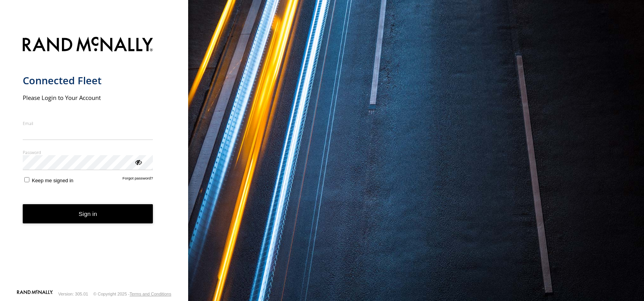 The width and height of the screenshot is (644, 301). Describe the element at coordinates (35, 293) in the screenshot. I see `a: Visit our Website` at that location.